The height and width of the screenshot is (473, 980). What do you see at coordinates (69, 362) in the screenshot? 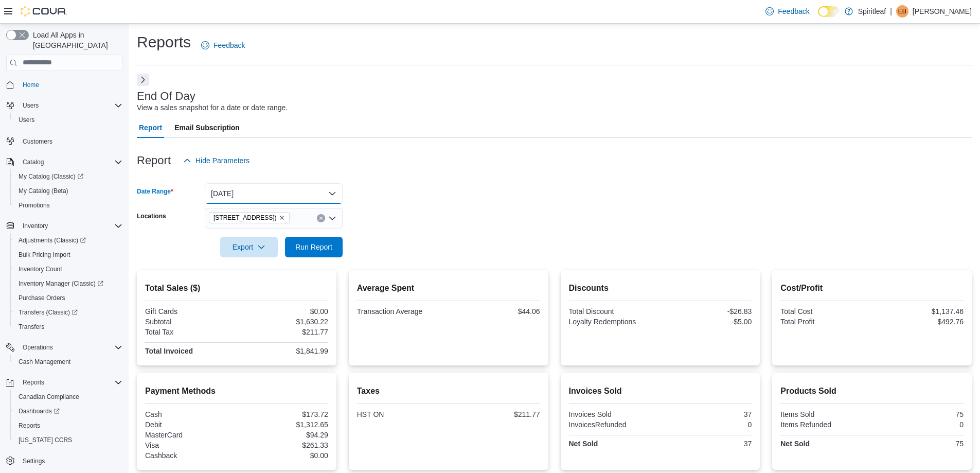
I see `button: Cash Management` at bounding box center [69, 362].